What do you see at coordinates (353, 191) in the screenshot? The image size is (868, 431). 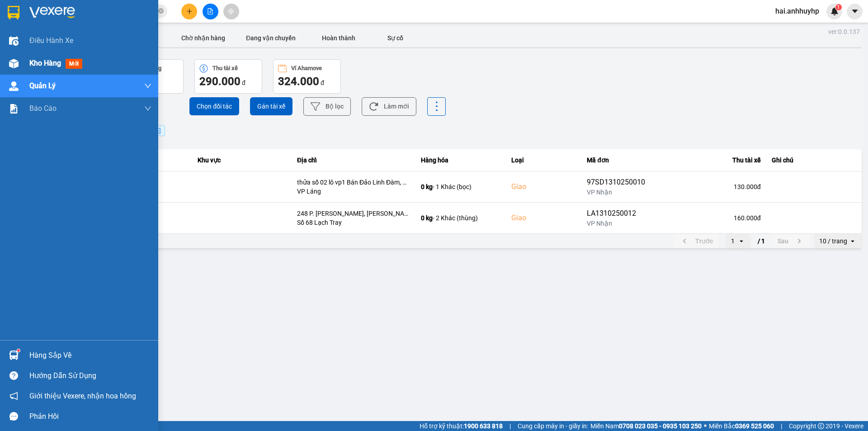 I see `div: VP Láng` at bounding box center [353, 191].